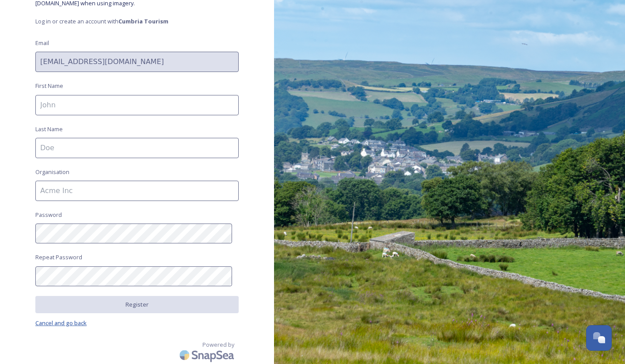  What do you see at coordinates (42, 43) in the screenshot?
I see `span: Email` at bounding box center [42, 43].